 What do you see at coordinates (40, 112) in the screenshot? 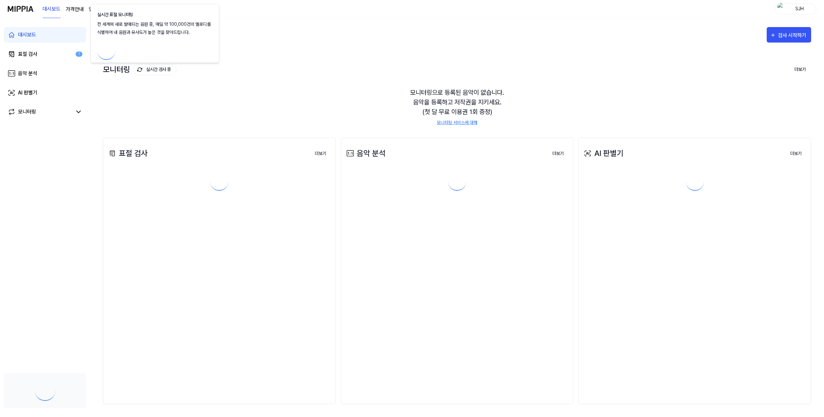
I see `a: 모니터링` at bounding box center [40, 112].